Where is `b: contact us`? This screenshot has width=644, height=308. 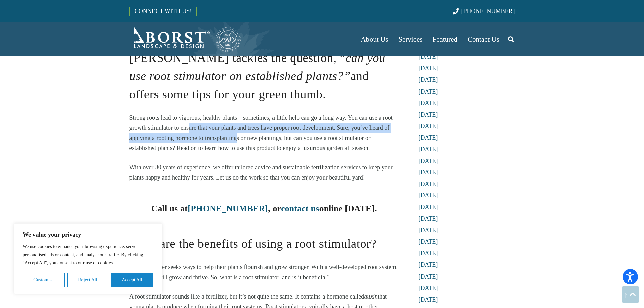 b: contact us is located at coordinates (300, 208).